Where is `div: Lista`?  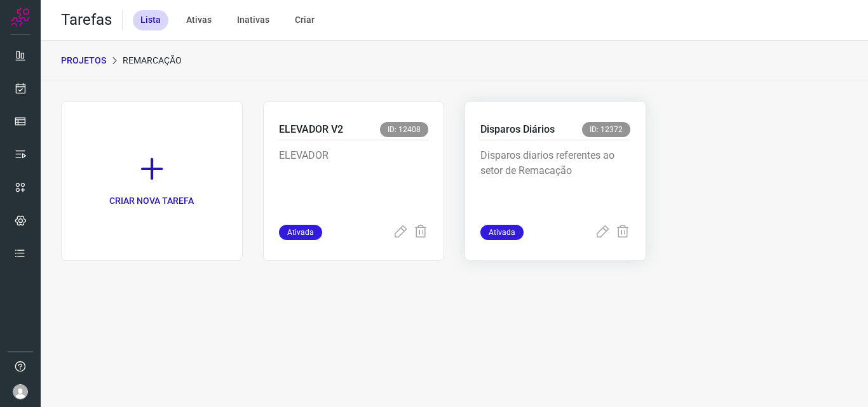 div: Lista is located at coordinates (151, 20).